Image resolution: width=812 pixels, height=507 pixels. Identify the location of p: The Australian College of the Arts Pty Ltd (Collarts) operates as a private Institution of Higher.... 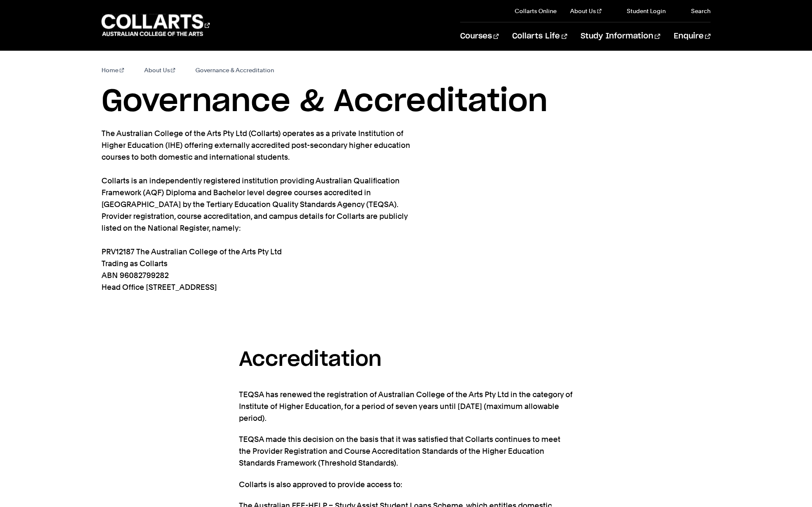
(256, 211).